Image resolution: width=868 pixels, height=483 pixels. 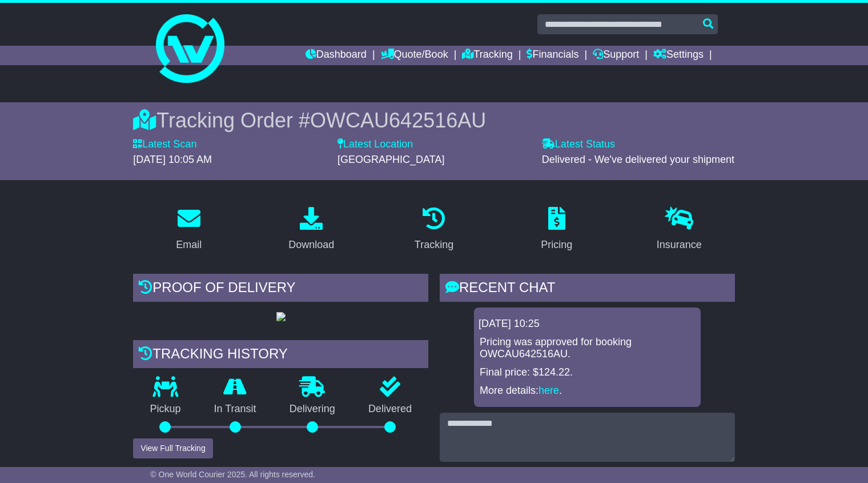 What do you see at coordinates (390, 409) in the screenshot?
I see `p: Delivered` at bounding box center [390, 409].